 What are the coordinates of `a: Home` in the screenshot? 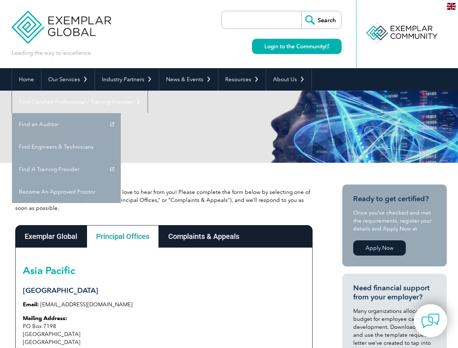 It's located at (26, 79).